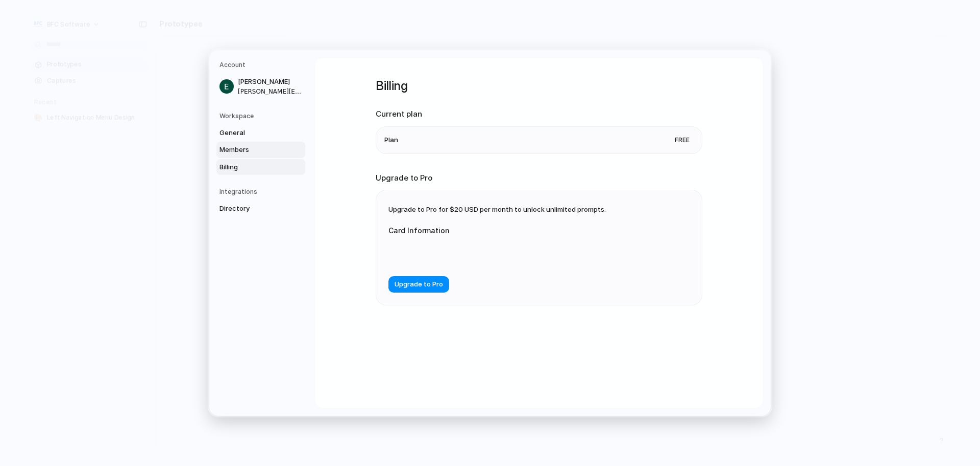 The image size is (980, 466). What do you see at coordinates (540, 178) in the screenshot?
I see `h2: Upgrade to Pro` at bounding box center [540, 178].